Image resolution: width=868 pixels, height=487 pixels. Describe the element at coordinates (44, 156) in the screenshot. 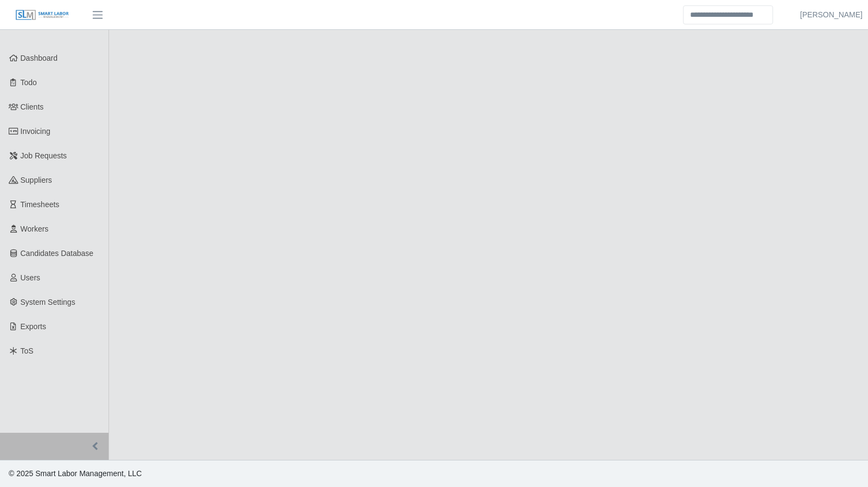

I see `span: Job Requests` at that location.